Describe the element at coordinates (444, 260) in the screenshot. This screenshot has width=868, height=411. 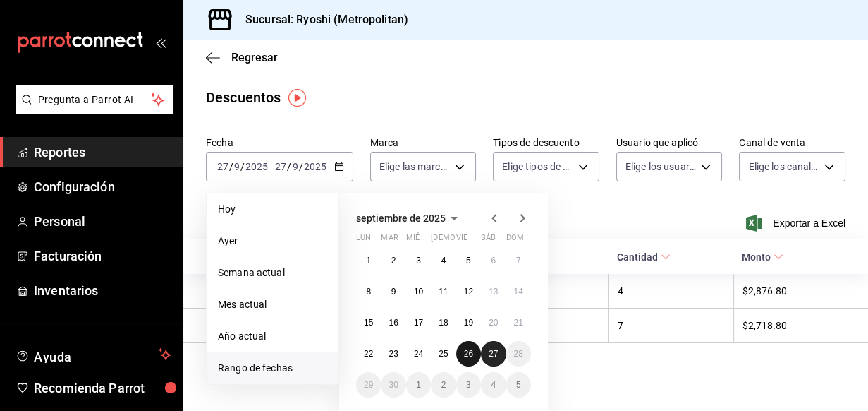
I see `abbr: 4 de septiembre de 2025` at that location.